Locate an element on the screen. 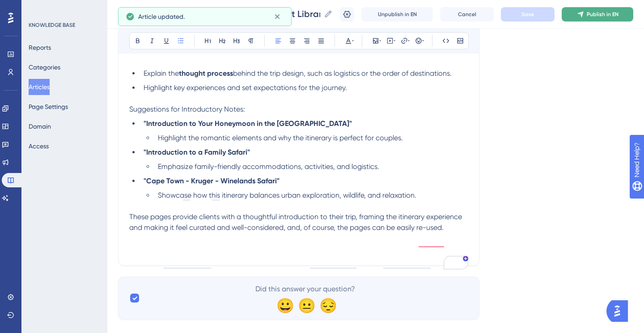 The width and height of the screenshot is (644, 333). button: Page Settings is located at coordinates (49, 107).